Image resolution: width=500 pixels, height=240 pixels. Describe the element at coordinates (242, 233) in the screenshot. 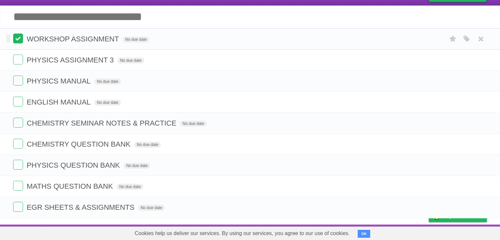

I see `span: Cookies help us deliver our services. By using our services, you agree to our use of cookies.` at that location.